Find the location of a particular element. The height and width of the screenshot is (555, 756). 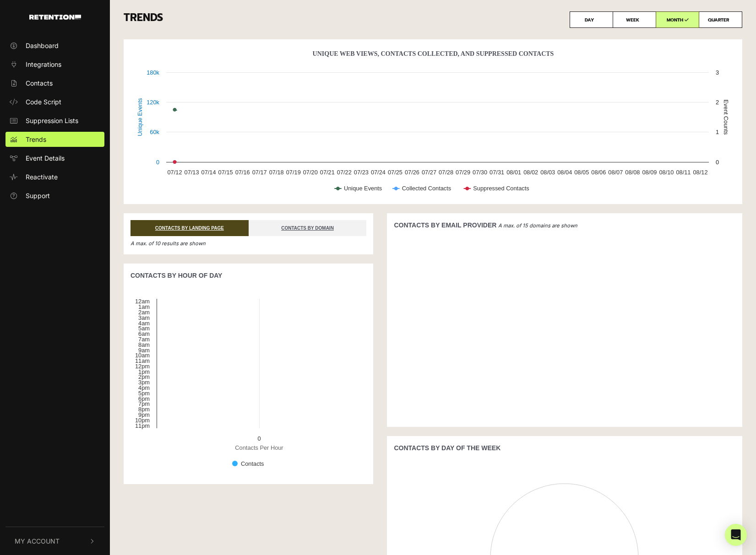

text: 9am is located at coordinates (144, 350).